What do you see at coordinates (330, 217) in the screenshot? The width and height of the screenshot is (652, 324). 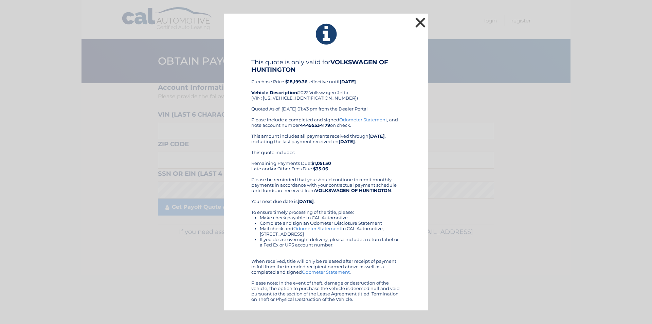 I see `li: Make check payable to CAL Automotive` at bounding box center [330, 217].